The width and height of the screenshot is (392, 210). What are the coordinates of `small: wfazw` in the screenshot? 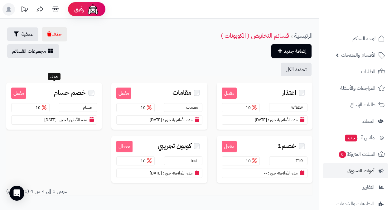 It's located at (299, 107).